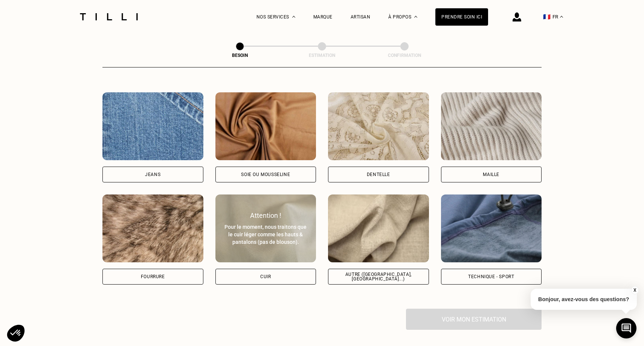  I want to click on div: Maille, so click(491, 175).